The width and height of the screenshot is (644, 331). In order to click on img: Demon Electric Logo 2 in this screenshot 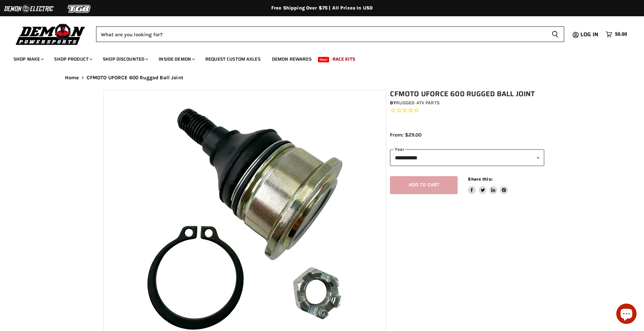, I will do `click(29, 9)`.